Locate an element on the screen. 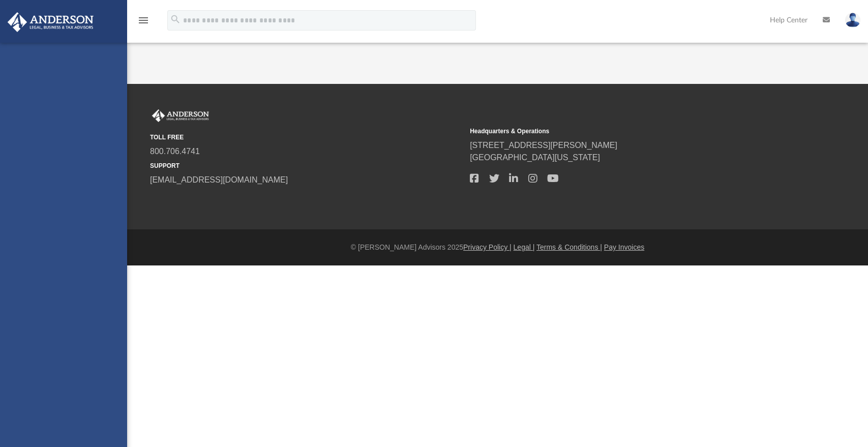 The image size is (868, 447). small: Headquarters & Operations is located at coordinates (627, 131).